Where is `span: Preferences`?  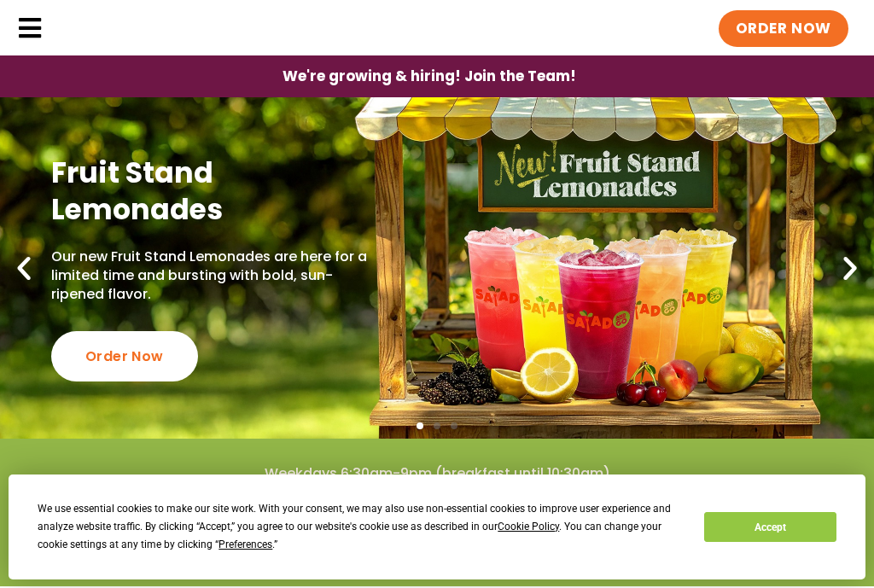
span: Preferences is located at coordinates (245, 545).